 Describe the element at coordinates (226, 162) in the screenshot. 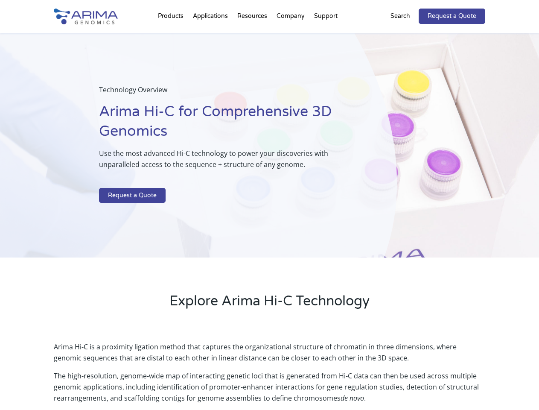

I see `p: Use the most advanced Hi-C technology to power your discoveries with unparalleled access to the s...` at that location.